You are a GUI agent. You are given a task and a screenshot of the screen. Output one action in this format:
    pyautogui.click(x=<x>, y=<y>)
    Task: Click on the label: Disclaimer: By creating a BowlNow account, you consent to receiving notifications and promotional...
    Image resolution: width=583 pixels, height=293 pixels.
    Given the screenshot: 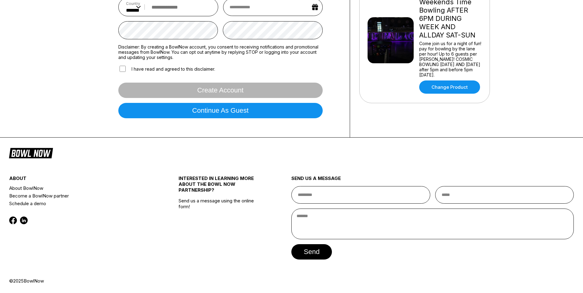 What is the action you would take?
    pyautogui.click(x=220, y=52)
    